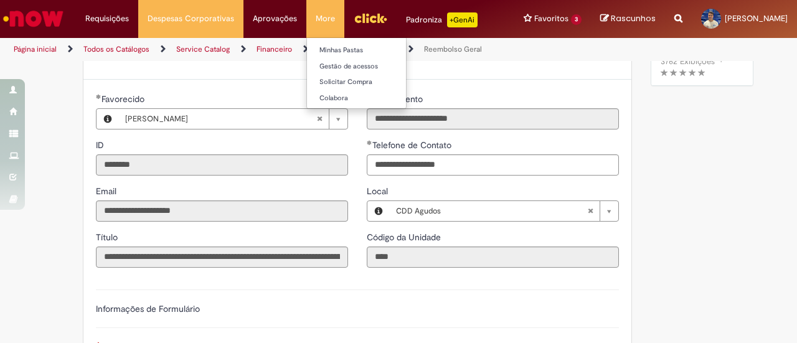 The width and height of the screenshot is (797, 343). What do you see at coordinates (107, 191) in the screenshot?
I see `span: Somente leitura - Email` at bounding box center [107, 191].